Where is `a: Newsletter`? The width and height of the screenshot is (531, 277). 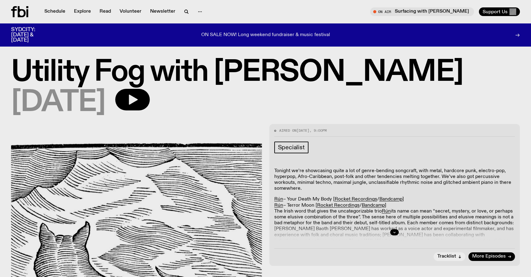
a: Newsletter is located at coordinates (163, 12).